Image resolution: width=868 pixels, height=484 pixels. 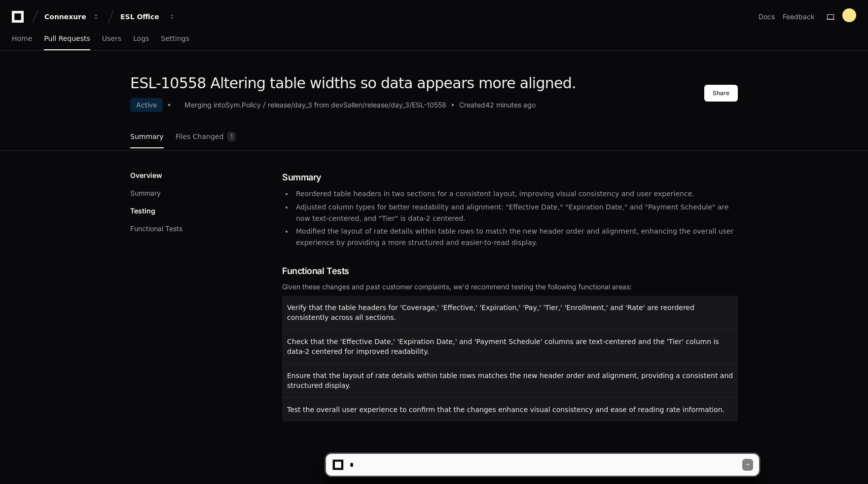 I want to click on span: Ensure that the layout of rate details within table rows matches the new header order and alignme..., so click(x=510, y=380).